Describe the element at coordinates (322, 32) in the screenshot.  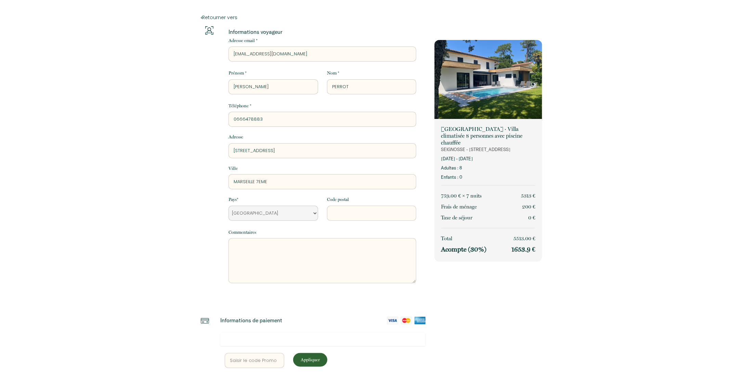
I see `p: Informations voyageur` at that location.